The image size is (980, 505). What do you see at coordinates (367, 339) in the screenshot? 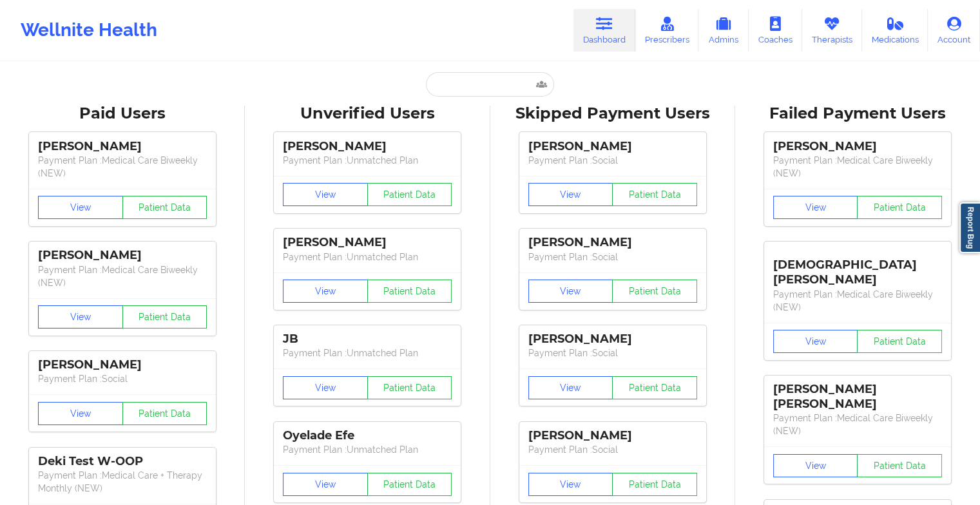
I see `div: JB` at bounding box center [367, 339].